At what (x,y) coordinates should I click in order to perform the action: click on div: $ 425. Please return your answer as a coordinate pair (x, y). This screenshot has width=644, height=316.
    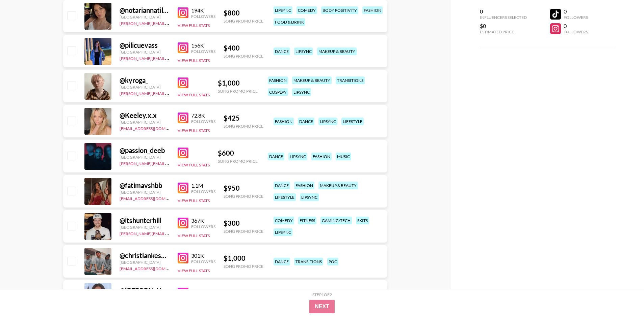
    Looking at the image, I should click on (244, 118).